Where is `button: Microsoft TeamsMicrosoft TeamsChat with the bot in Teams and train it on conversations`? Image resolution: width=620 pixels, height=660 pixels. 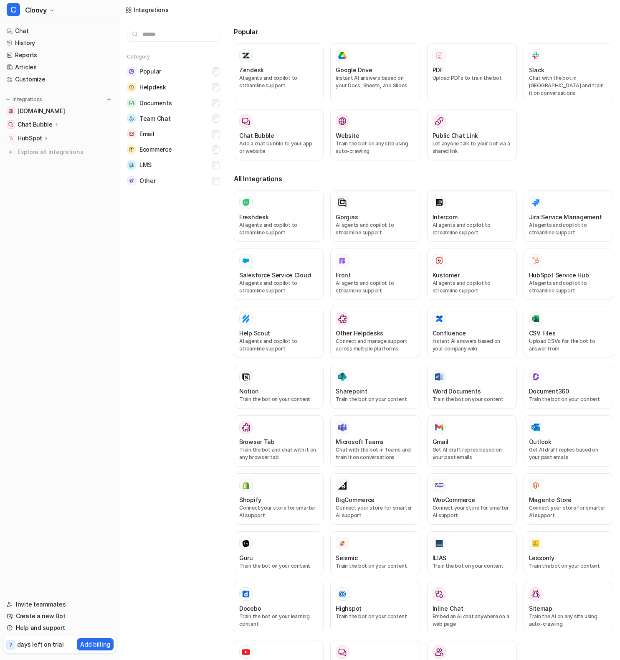 button: Microsoft TeamsMicrosoft TeamsChat with the bot in Teams and train it on conversations is located at coordinates (375, 441).